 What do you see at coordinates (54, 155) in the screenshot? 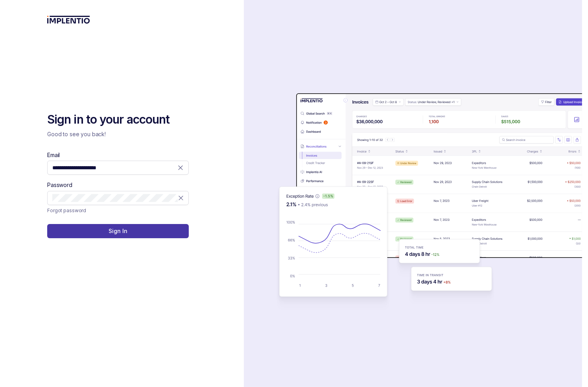
I see `label: Email` at bounding box center [54, 155].